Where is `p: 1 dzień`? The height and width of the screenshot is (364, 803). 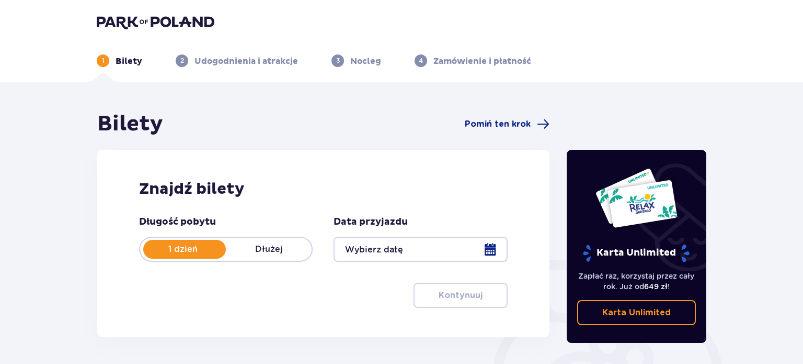 p: 1 dzień is located at coordinates (183, 249).